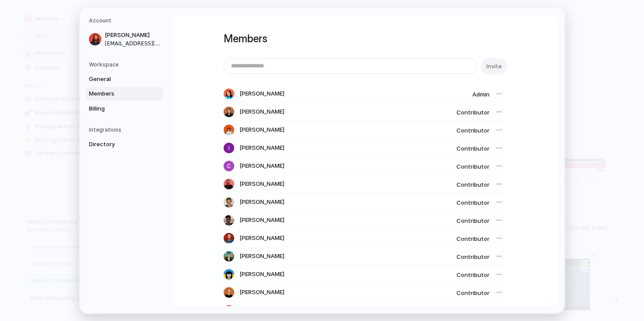 The height and width of the screenshot is (321, 644). I want to click on a: Billing, so click(125, 109).